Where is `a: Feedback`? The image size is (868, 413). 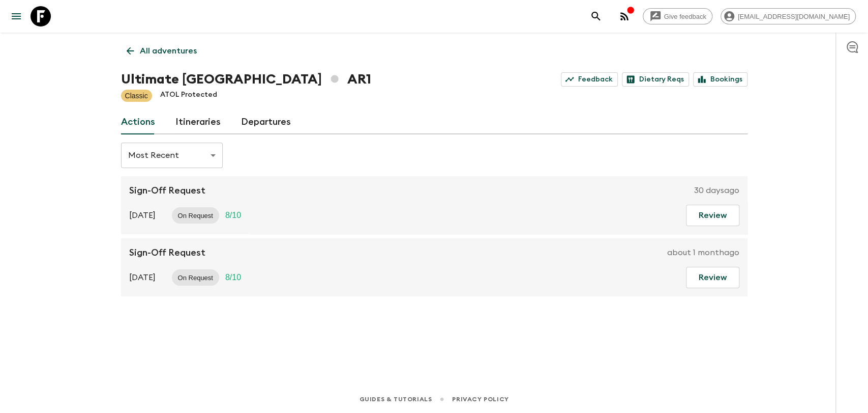
a: Feedback is located at coordinates (589, 79).